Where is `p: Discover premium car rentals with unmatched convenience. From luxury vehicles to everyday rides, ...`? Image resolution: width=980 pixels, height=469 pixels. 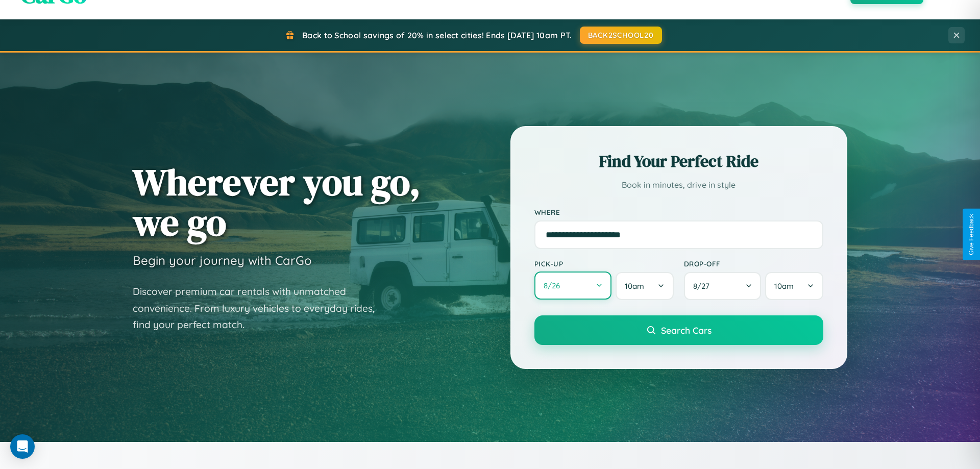 p: Discover premium car rentals with unmatched convenience. From luxury vehicles to everyday rides, ... is located at coordinates (260, 308).